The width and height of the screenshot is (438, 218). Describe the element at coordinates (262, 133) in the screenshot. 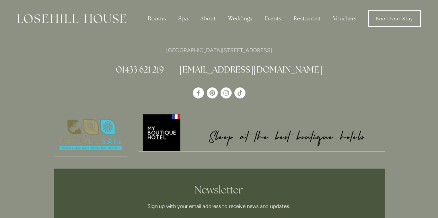

I see `a: My Boutique Hotel - Logo` at that location.